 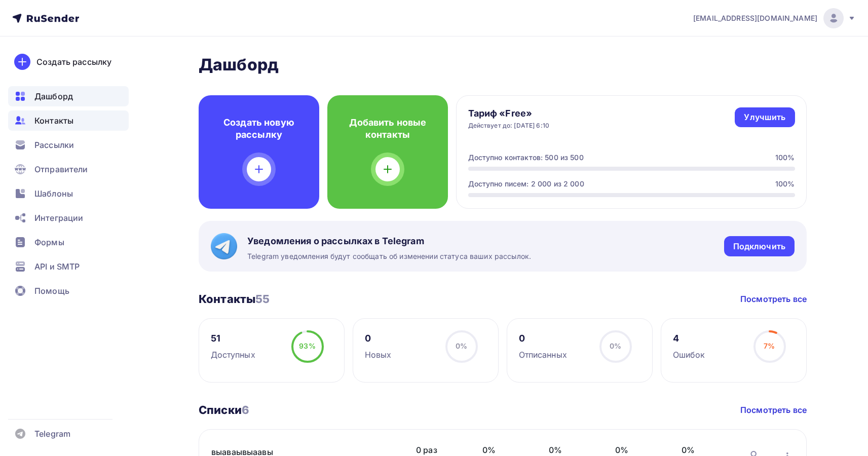 I want to click on span: Контакты, so click(x=54, y=120).